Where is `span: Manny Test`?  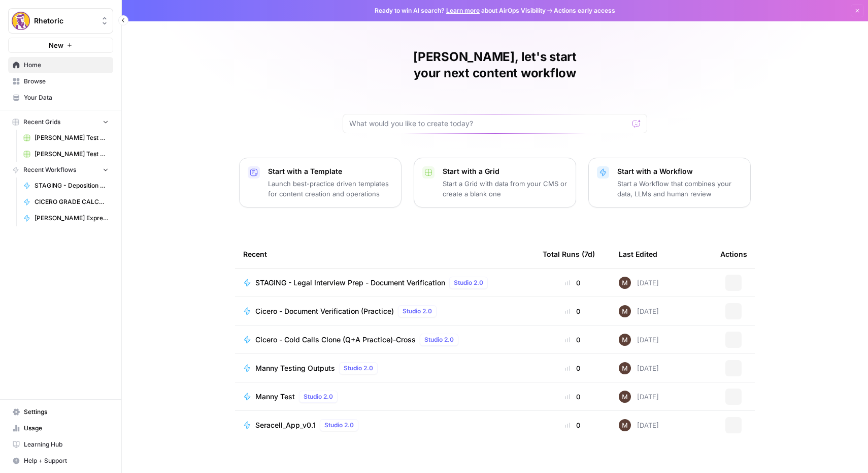
span: Manny Test is located at coordinates (275, 397).